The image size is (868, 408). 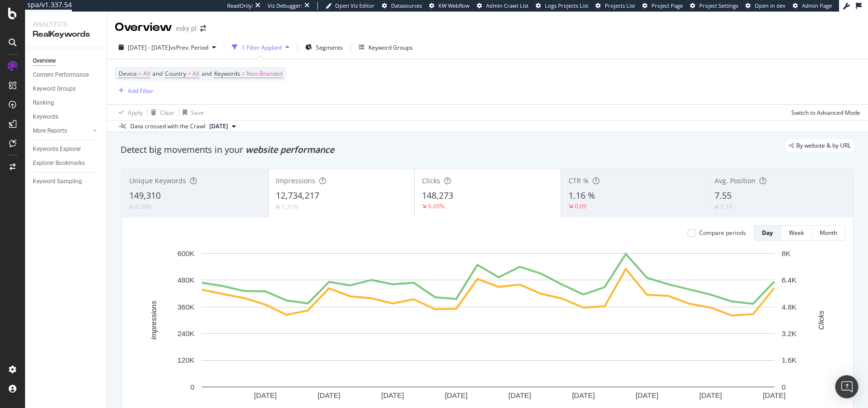 What do you see at coordinates (57, 149) in the screenshot?
I see `div: Keywords Explorer` at bounding box center [57, 149].